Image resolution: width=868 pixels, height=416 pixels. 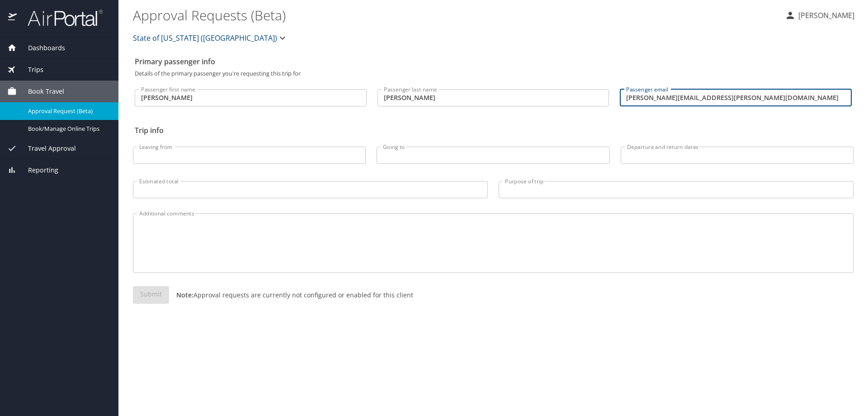 What do you see at coordinates (41, 48) in the screenshot?
I see `span: Dashboards` at bounding box center [41, 48].